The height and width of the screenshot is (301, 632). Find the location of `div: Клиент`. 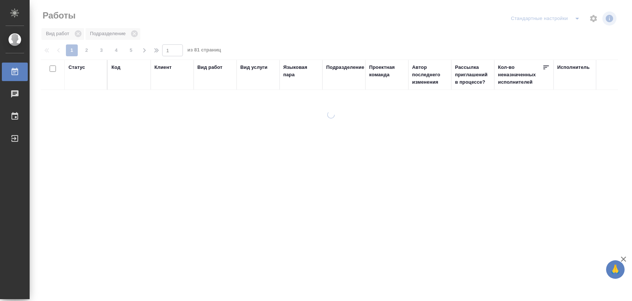

div: Клиент is located at coordinates (163, 67).